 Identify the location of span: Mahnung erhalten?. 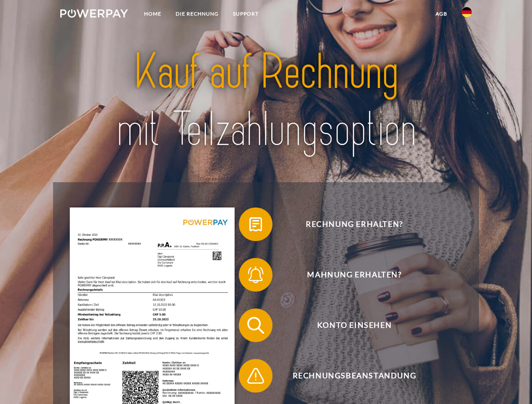
(354, 275).